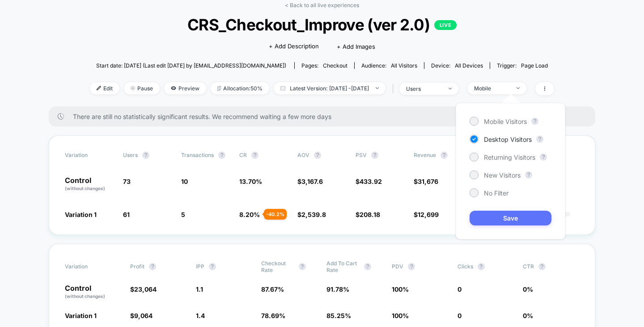  I want to click on img: calendar, so click(283, 88).